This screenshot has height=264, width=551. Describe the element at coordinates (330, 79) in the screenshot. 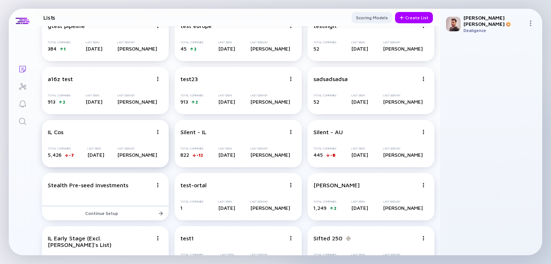

I see `div: sadsadsadsa` at that location.